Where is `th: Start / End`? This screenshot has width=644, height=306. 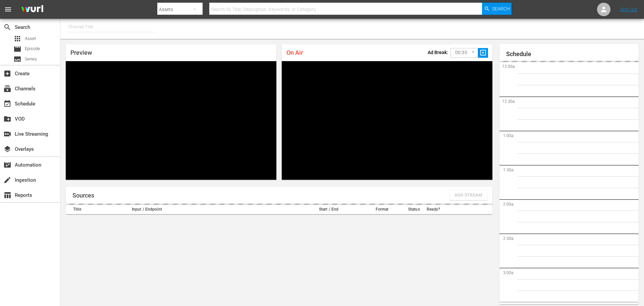
th: Start / End is located at coordinates (329, 209).